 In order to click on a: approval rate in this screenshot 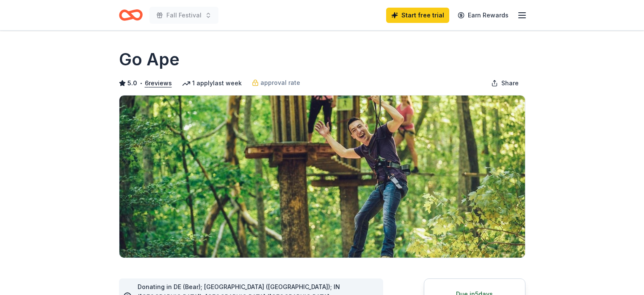, I will do `click(276, 82)`.